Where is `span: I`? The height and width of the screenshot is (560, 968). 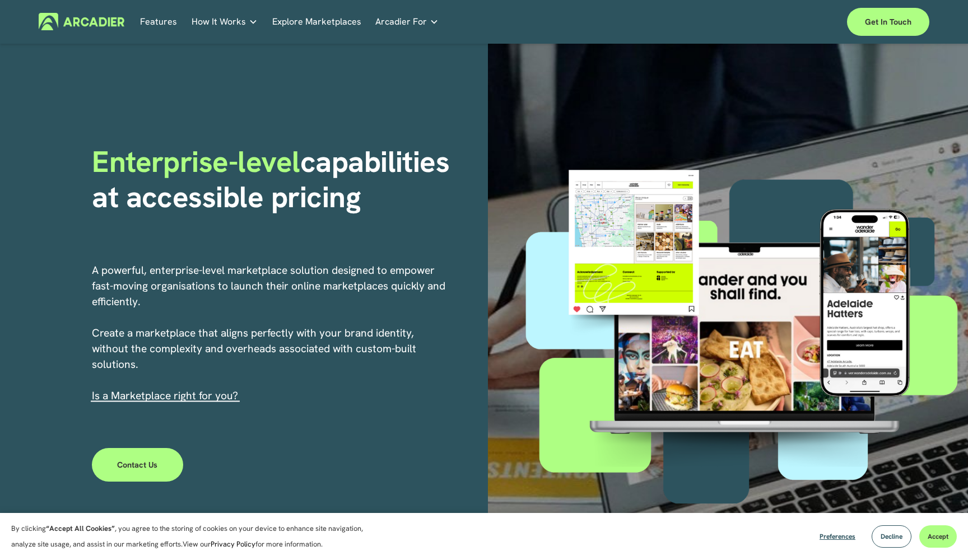
span: I is located at coordinates (165, 395).